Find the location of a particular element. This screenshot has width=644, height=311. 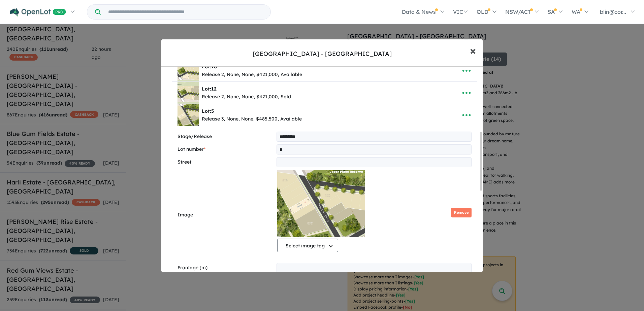

span: blin@cor... is located at coordinates (613, 12).